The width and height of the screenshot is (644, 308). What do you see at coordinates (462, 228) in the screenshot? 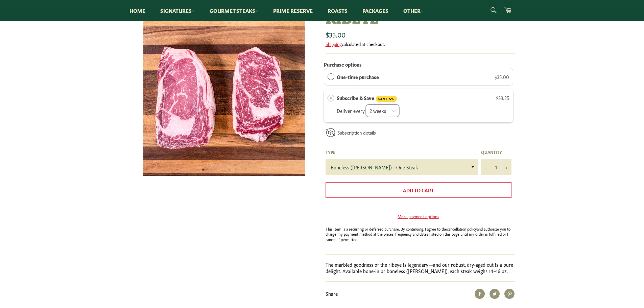
I see `span: cancellation policy` at bounding box center [462, 228].